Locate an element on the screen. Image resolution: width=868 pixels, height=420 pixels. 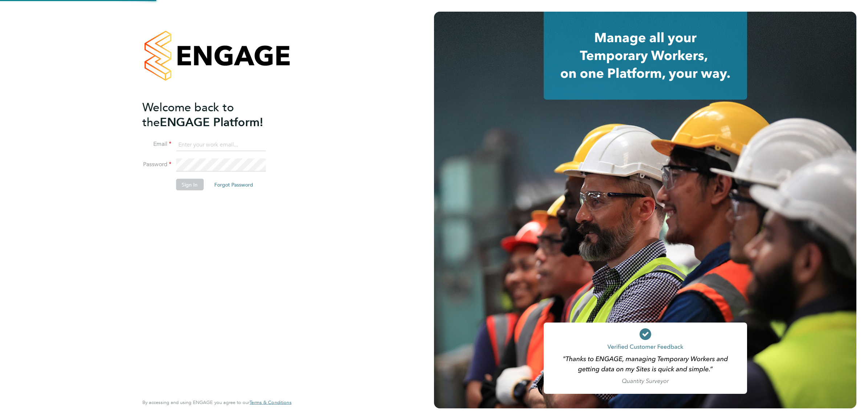
span: Terms & Conditions is located at coordinates (271, 402).